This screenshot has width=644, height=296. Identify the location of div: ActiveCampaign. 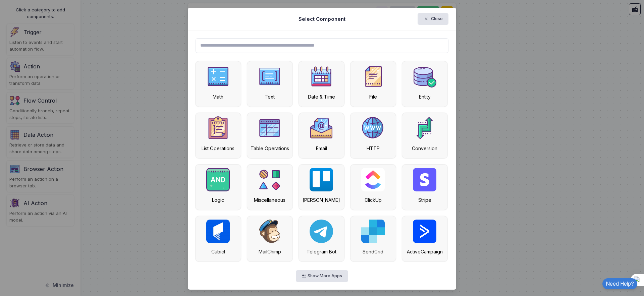
(425, 252).